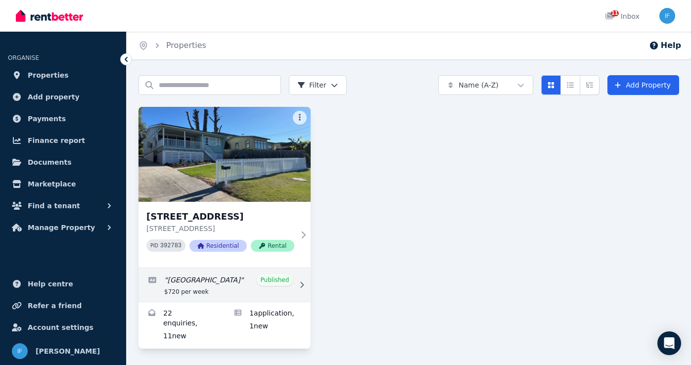  I want to click on span: Residential, so click(218, 246).